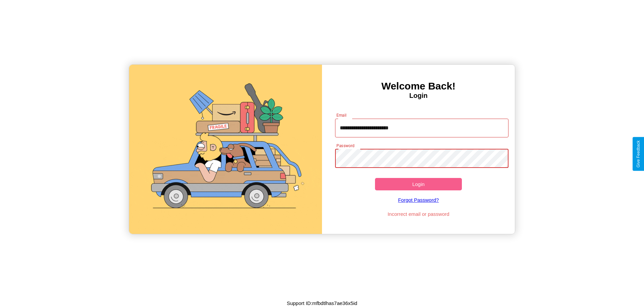  Describe the element at coordinates (418, 96) in the screenshot. I see `h4: Login` at that location.